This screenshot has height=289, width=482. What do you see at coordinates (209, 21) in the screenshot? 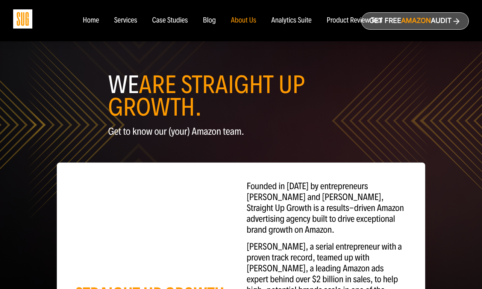
I see `a: Blog` at bounding box center [209, 21].